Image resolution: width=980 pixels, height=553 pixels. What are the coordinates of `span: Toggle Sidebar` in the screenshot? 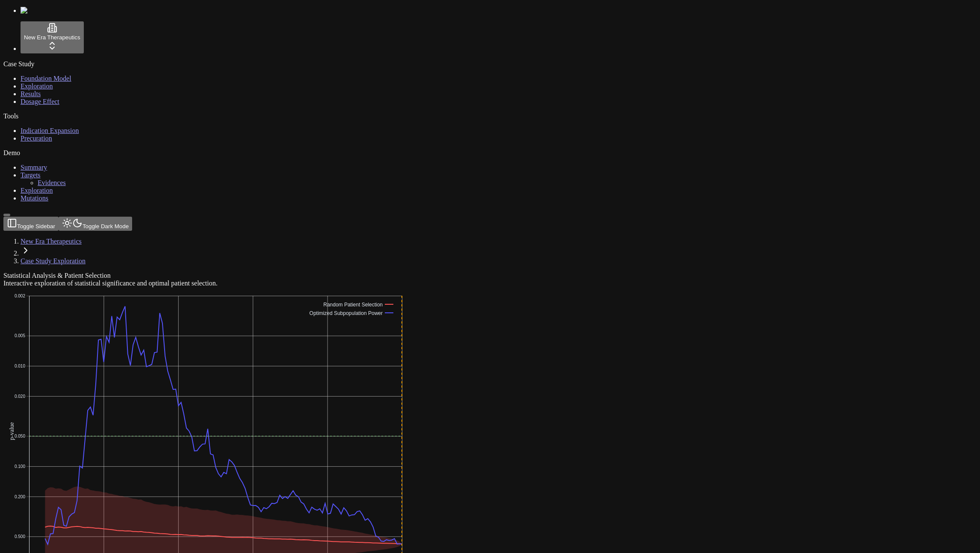 It's located at (36, 226).